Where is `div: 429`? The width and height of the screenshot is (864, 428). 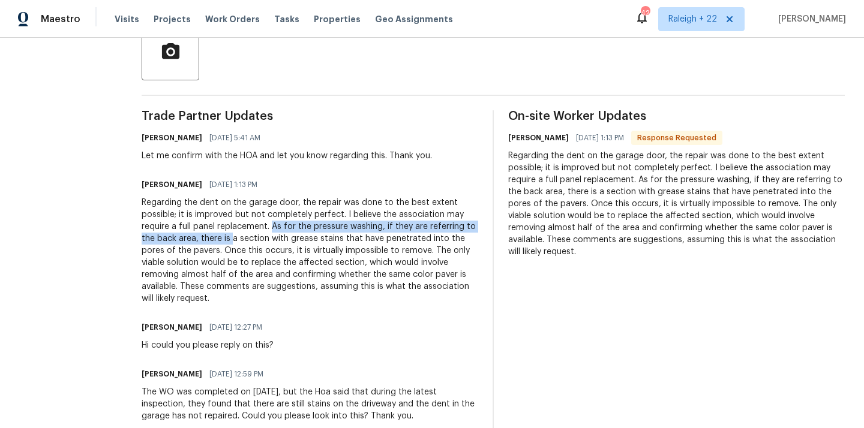 div: 429 is located at coordinates (645, 13).